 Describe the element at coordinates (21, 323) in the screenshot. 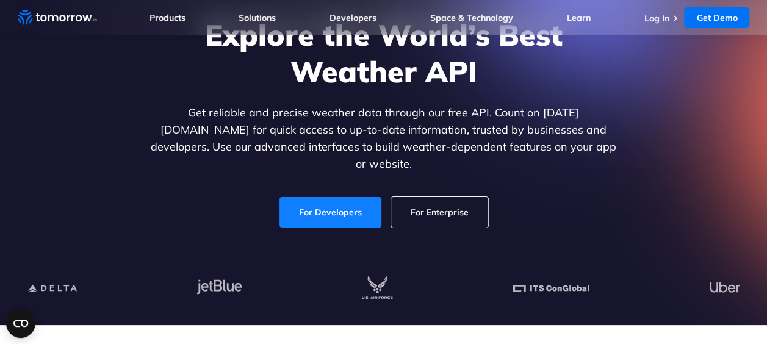

I see `button: Open CMP widget` at that location.